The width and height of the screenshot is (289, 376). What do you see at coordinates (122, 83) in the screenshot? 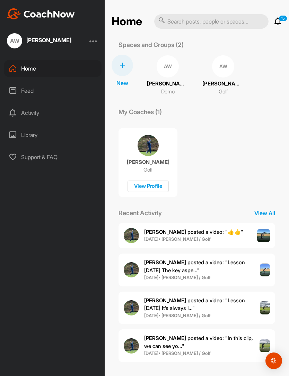
I see `p: New` at bounding box center [122, 83].